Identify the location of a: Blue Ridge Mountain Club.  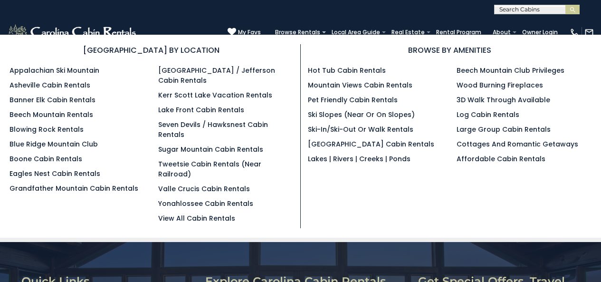
(54, 144).